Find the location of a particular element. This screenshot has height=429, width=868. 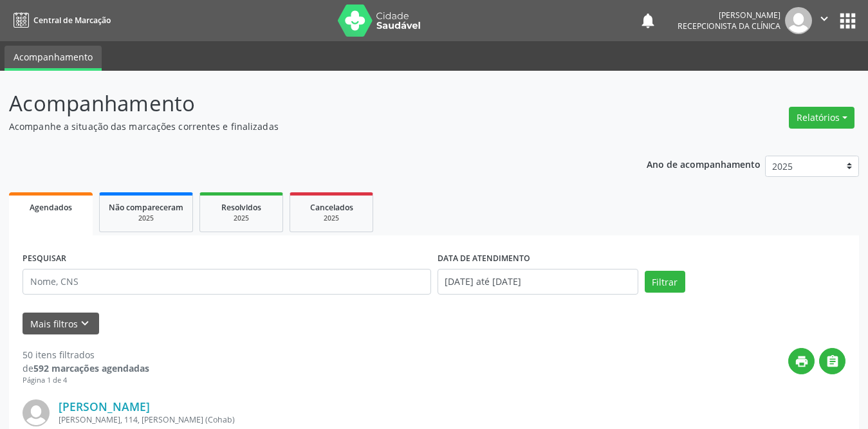

label: DATA DE ATENDIMENTO is located at coordinates (484, 258).